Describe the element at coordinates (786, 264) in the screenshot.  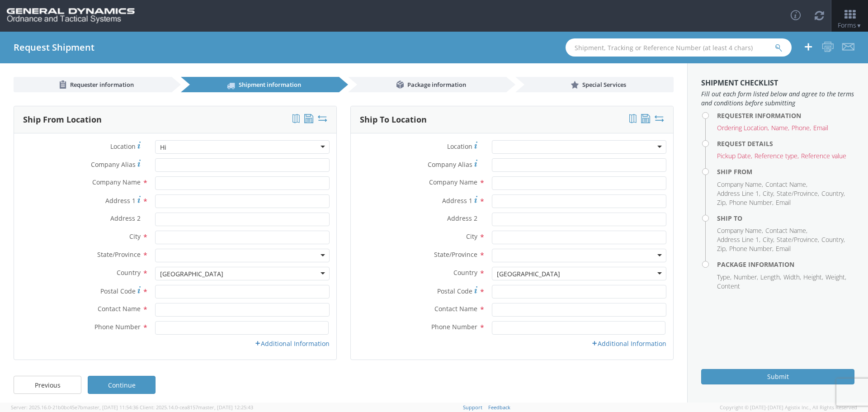
I see `h4: Package Information` at that location.